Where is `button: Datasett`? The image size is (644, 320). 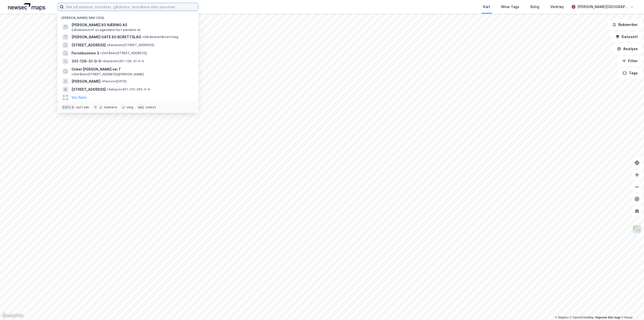
button: Datasett is located at coordinates (627, 37).